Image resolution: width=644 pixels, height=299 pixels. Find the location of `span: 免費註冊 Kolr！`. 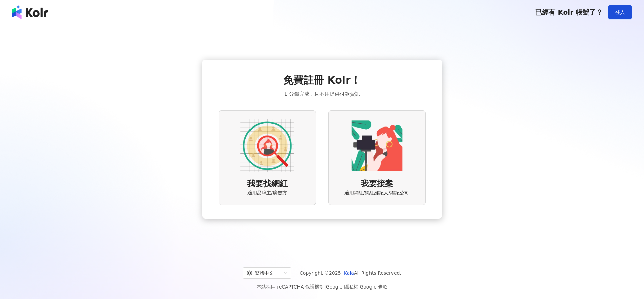

span: 免費註冊 Kolr！ is located at coordinates (322, 80).